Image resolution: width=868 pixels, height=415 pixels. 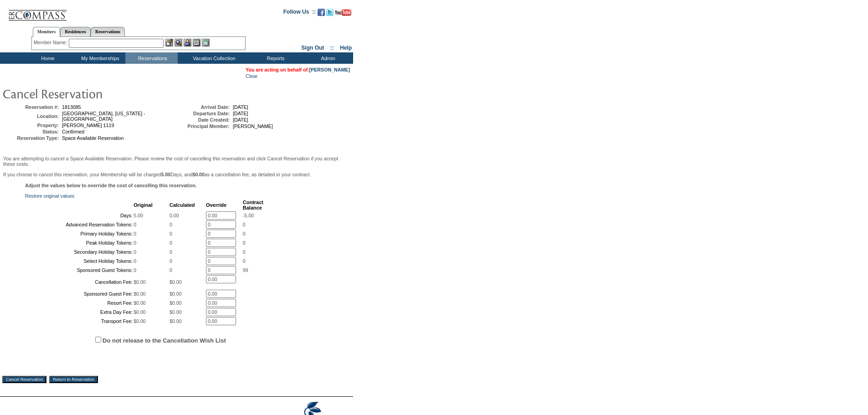 What do you see at coordinates (80, 270) in the screenshot?
I see `td: Sponsored Guest Tokens:` at bounding box center [80, 270].